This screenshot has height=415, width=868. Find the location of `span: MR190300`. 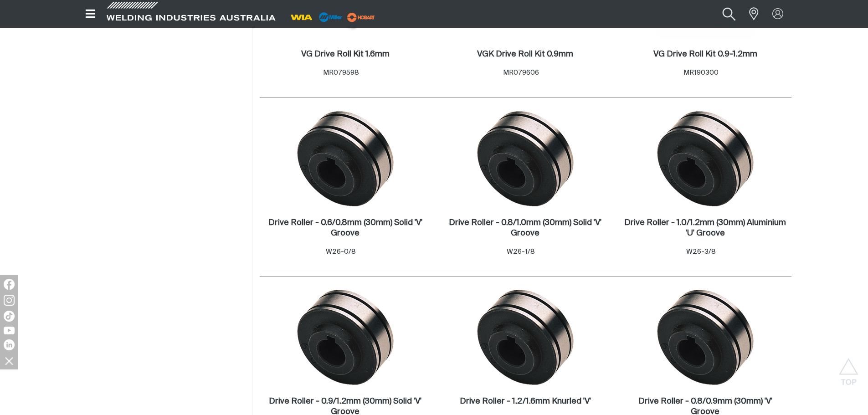

span: MR190300 is located at coordinates (701, 72).